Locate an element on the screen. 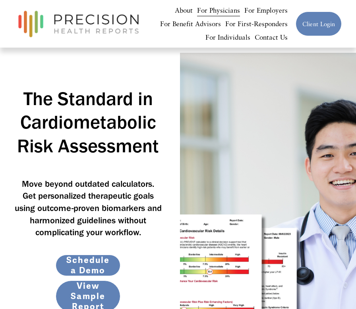 The width and height of the screenshot is (356, 309). a: Contact Us is located at coordinates (271, 37).